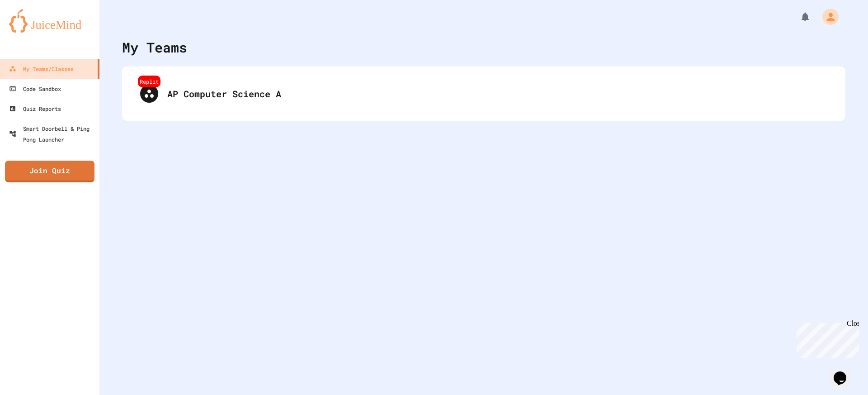  What do you see at coordinates (50, 172) in the screenshot?
I see `a: Join Quiz` at bounding box center [50, 172].